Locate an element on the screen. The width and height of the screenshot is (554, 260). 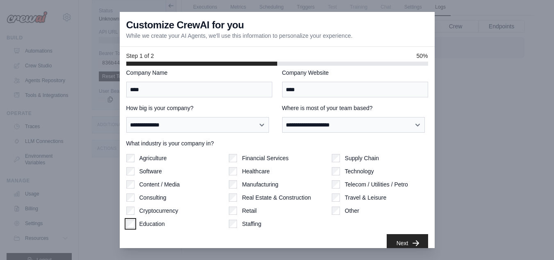
label: Supply Chain is located at coordinates (362, 158).